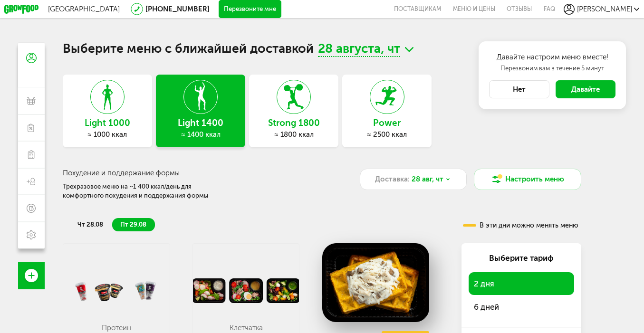 The width and height of the screenshot is (644, 333). What do you see at coordinates (586, 89) in the screenshot?
I see `span: Давайте` at bounding box center [586, 89].